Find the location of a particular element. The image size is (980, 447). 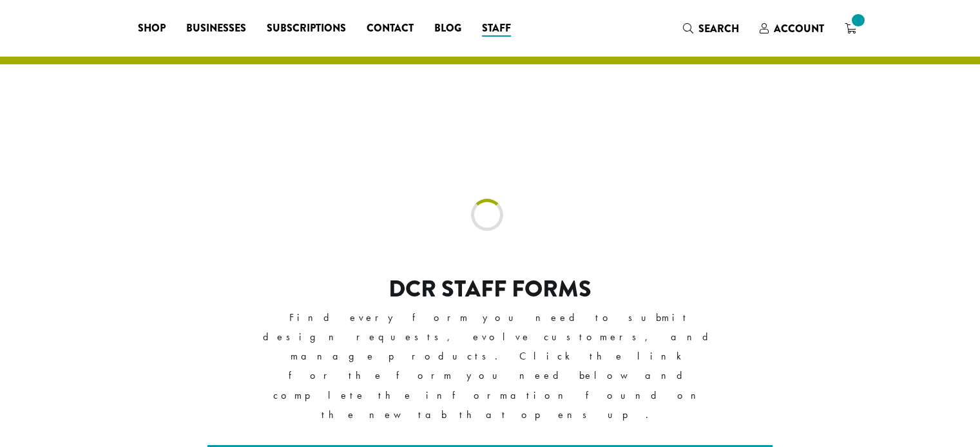

span: Shop is located at coordinates (152, 29).